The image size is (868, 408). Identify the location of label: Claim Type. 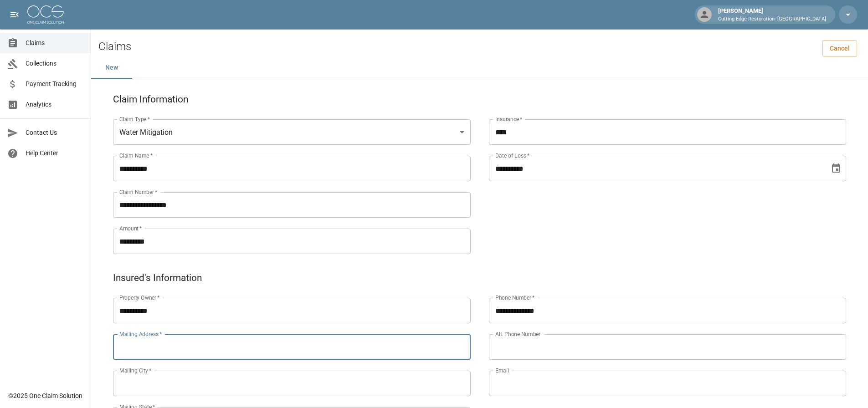
(134, 119).